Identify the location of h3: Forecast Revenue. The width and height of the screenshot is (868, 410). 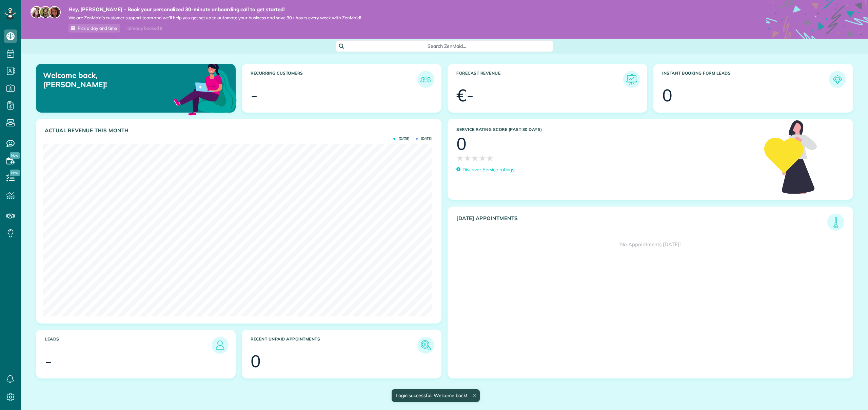
(540, 79).